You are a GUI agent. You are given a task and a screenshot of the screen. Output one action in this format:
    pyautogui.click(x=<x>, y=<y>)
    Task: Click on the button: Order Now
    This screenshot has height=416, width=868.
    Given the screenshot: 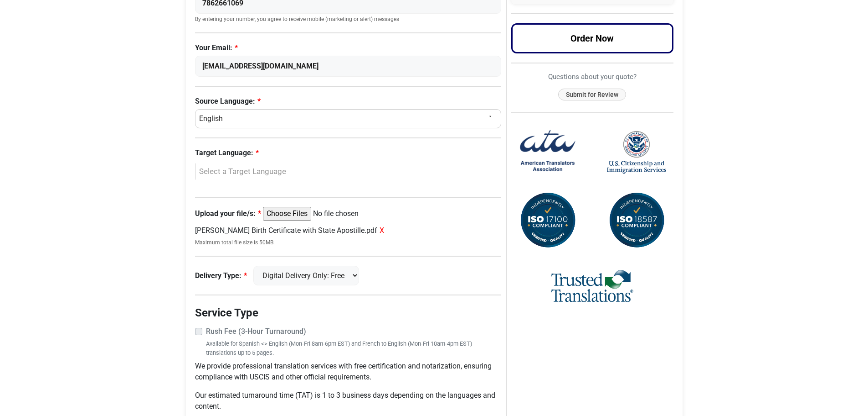 What is the action you would take?
    pyautogui.click(x=593, y=39)
    